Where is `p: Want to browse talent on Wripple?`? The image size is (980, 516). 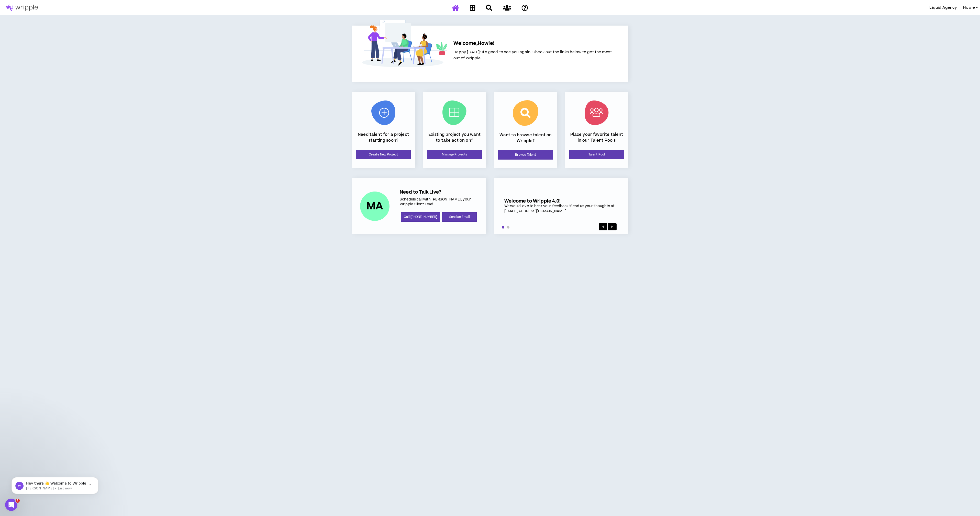
p: Want to browse talent on Wripple? is located at coordinates (525, 138).